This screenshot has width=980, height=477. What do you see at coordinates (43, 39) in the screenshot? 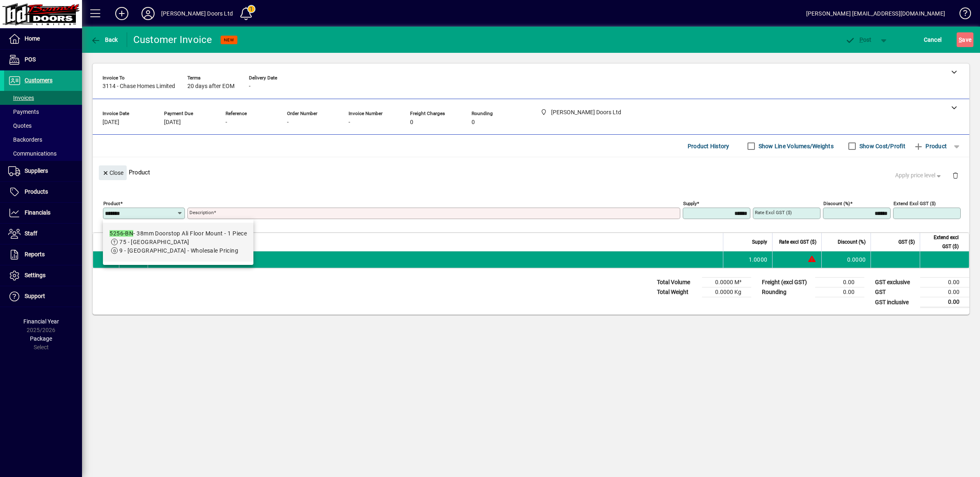
I see `a: Home` at bounding box center [43, 39].